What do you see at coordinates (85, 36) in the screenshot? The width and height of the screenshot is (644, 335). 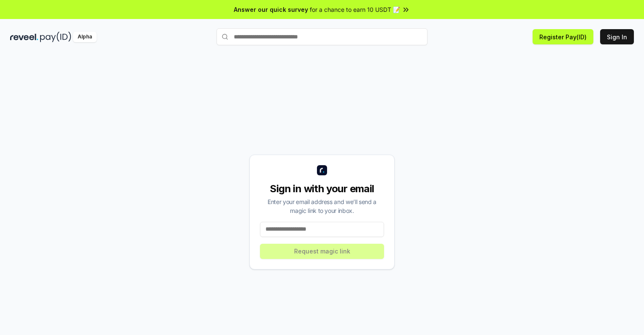 I see `div: Alpha` at bounding box center [85, 36].